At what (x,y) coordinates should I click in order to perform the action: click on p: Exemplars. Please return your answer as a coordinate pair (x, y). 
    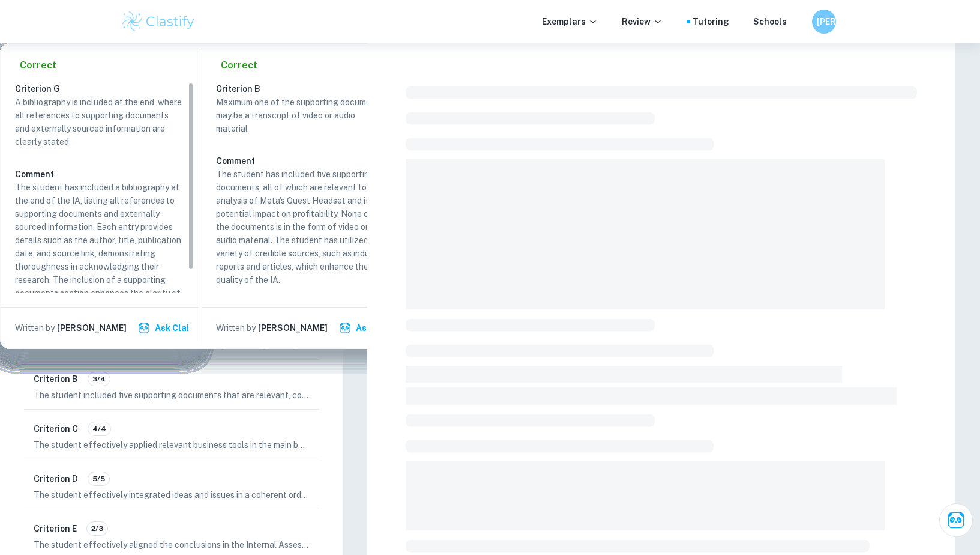
    Looking at the image, I should click on (570, 22).